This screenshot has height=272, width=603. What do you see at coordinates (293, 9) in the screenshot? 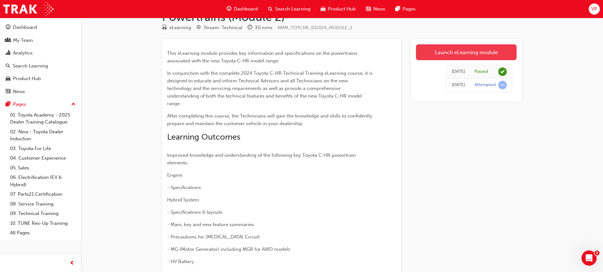
I see `span: Search Learning` at bounding box center [293, 9].